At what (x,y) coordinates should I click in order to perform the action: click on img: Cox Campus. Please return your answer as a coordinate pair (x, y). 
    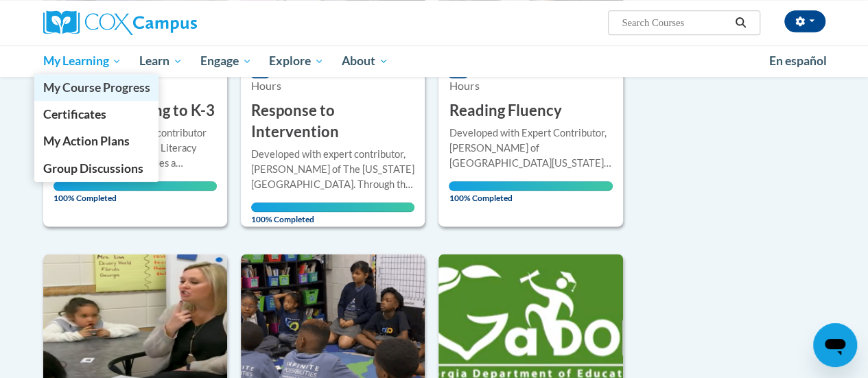
    Looking at the image, I should click on (120, 23).